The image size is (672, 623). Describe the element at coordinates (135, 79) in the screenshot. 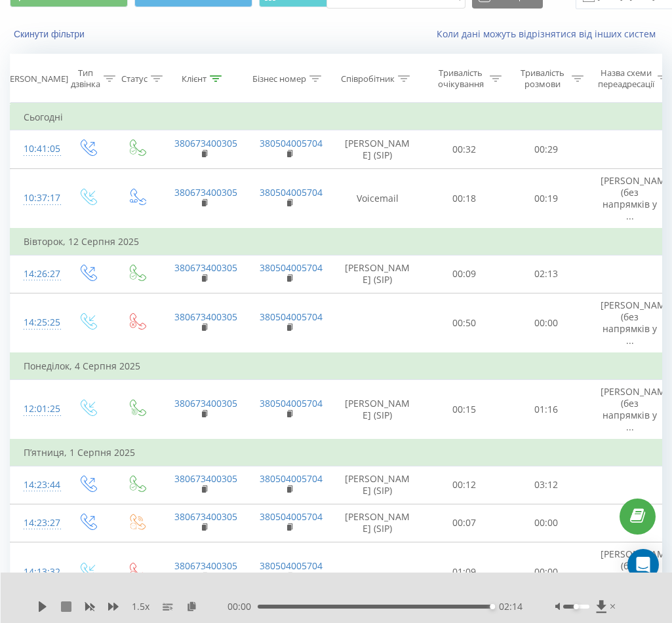

I see `div: Статус` at that location.